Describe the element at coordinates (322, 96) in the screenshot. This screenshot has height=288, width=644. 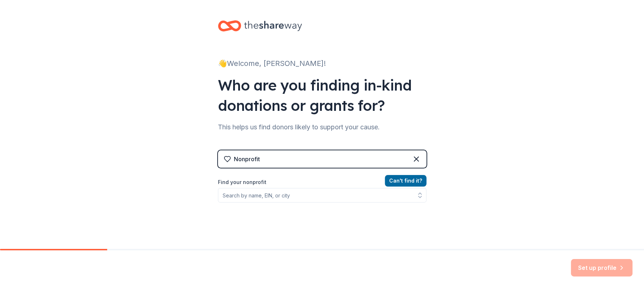
I see `div: Who are you finding in-kind donations or grants for?` at that location.